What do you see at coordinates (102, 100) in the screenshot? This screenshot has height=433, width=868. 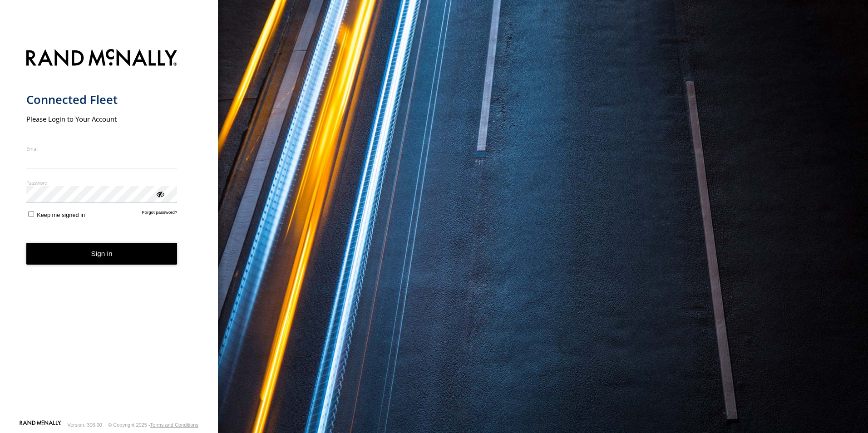 I see `h1: Connected Fleet` at bounding box center [102, 100].